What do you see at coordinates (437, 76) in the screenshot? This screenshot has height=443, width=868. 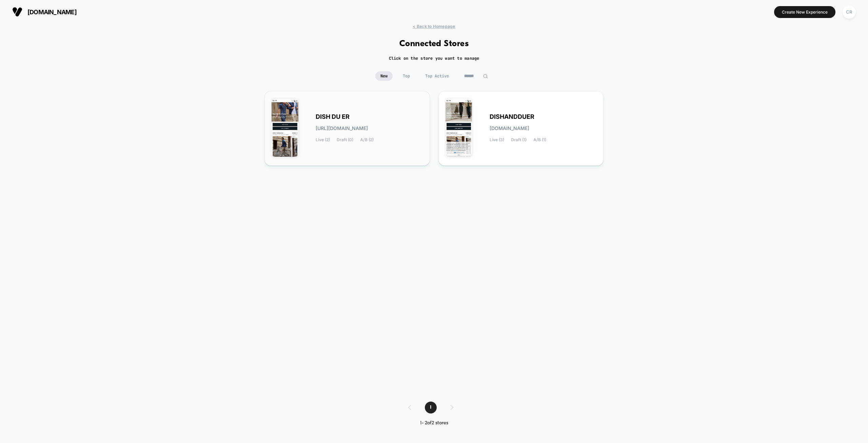 I see `span: Top Active` at bounding box center [437, 76].